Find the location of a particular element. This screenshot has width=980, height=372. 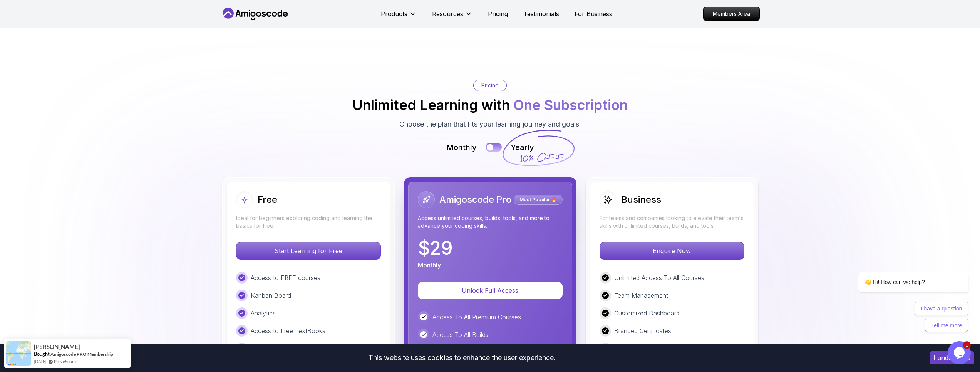

h2: Free is located at coordinates (267, 199).